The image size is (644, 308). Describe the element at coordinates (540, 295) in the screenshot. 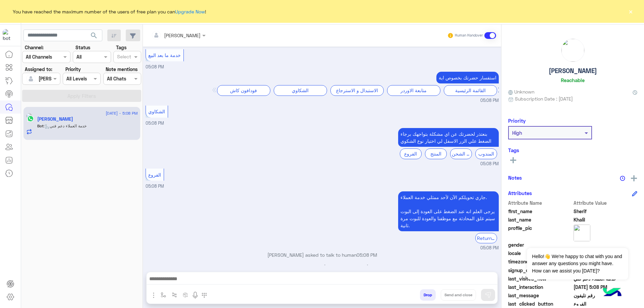

I see `span: last_message` at that location.